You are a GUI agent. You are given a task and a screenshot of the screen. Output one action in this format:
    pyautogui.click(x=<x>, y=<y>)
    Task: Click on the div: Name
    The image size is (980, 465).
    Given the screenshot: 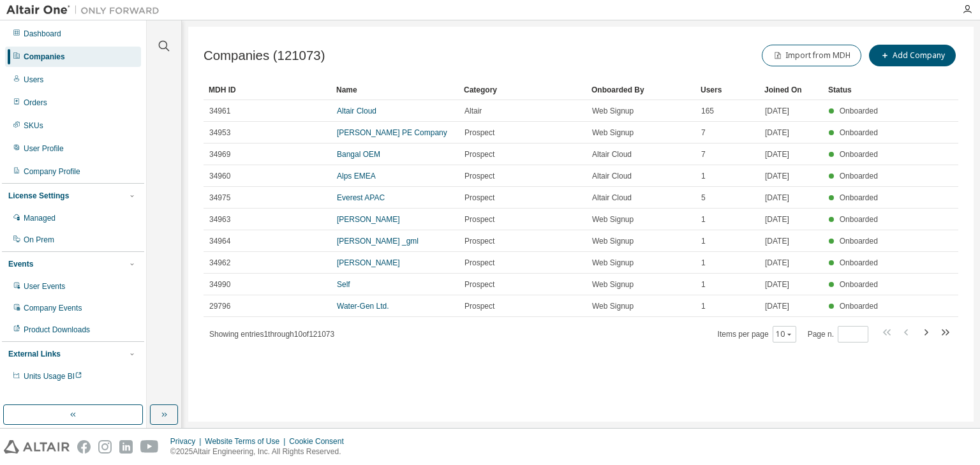 What is the action you would take?
    pyautogui.click(x=395, y=90)
    